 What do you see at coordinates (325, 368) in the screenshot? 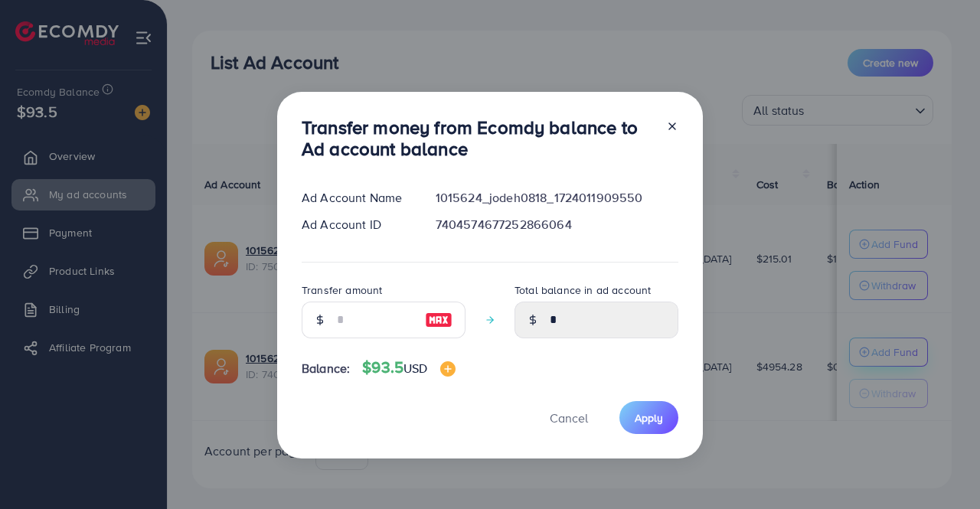
I see `span: Balance:` at bounding box center [325, 368].